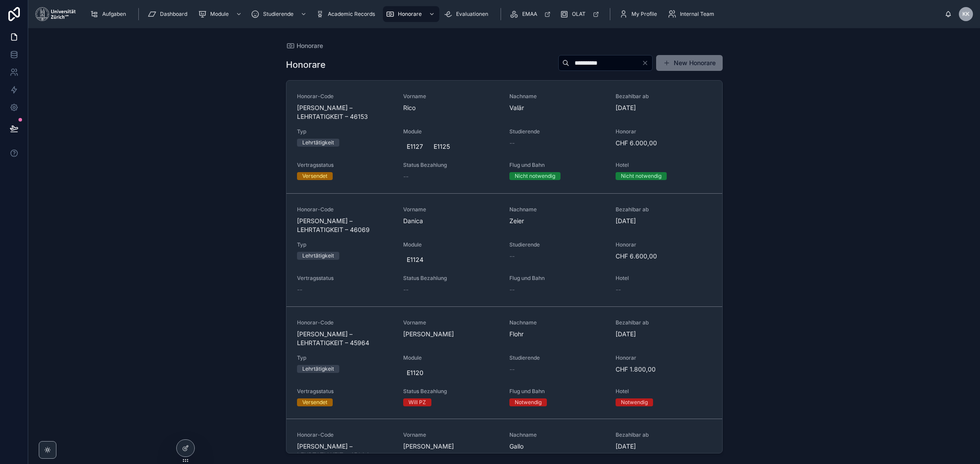 This screenshot has height=464, width=980. What do you see at coordinates (415, 373) in the screenshot?
I see `a: E1120` at bounding box center [415, 373].